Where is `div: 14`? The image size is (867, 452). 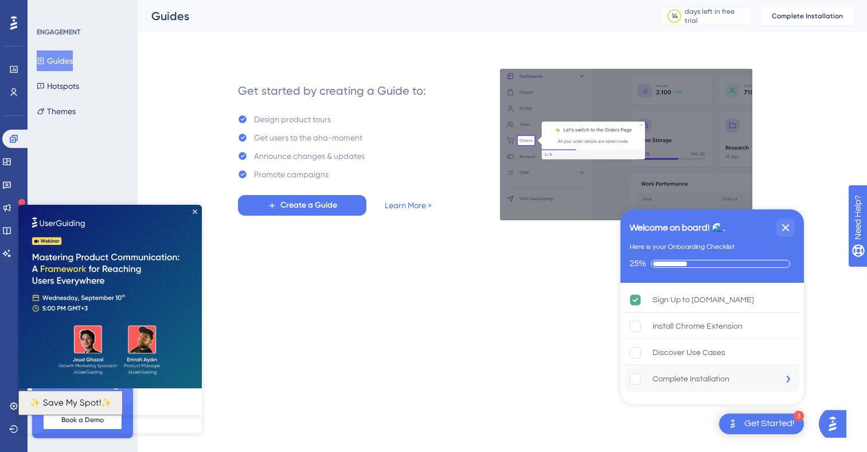
div: 14 is located at coordinates (675, 16).